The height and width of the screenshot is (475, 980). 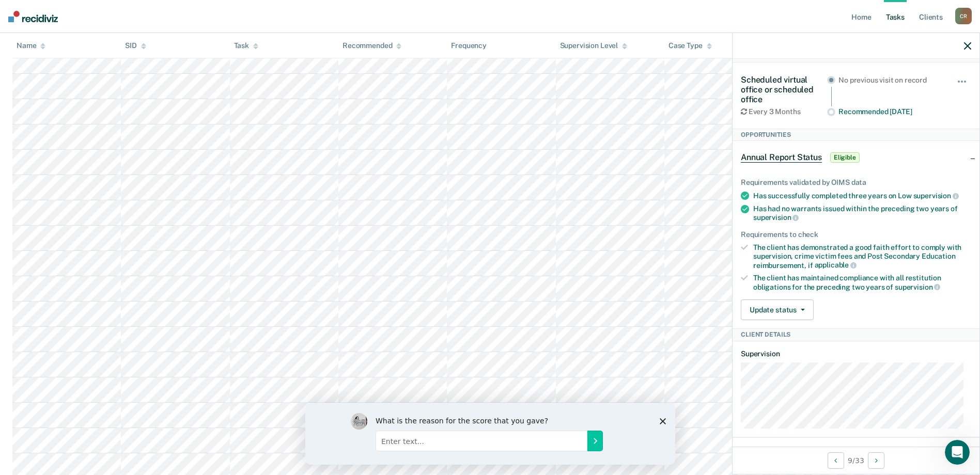 I want to click on div: The client has demonstrated a good faith effort to comply with supervision, crime victim fees and..., so click(x=862, y=256).